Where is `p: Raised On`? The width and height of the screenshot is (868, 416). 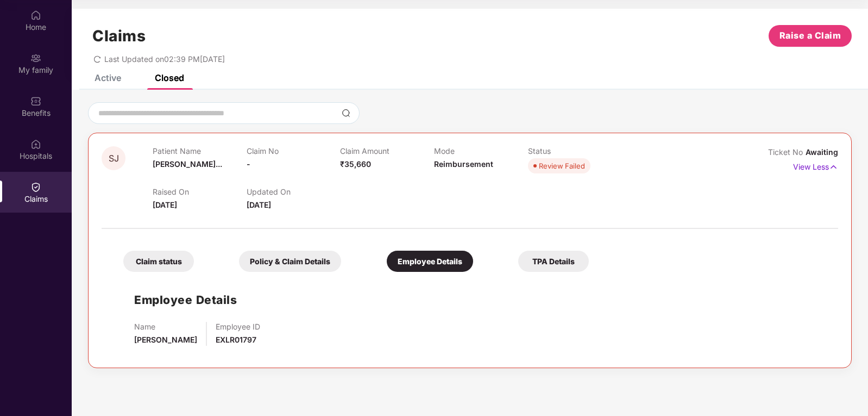 p: Raised On is located at coordinates (200, 191).